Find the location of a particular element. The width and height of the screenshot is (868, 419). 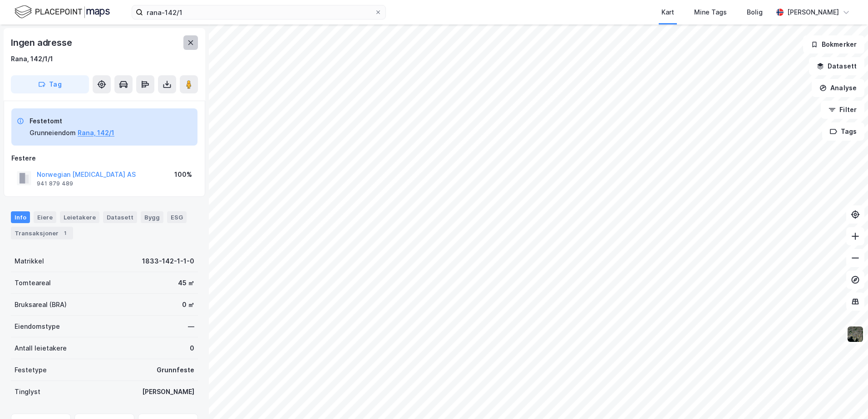

div: 0 ㎡ is located at coordinates (188, 305).